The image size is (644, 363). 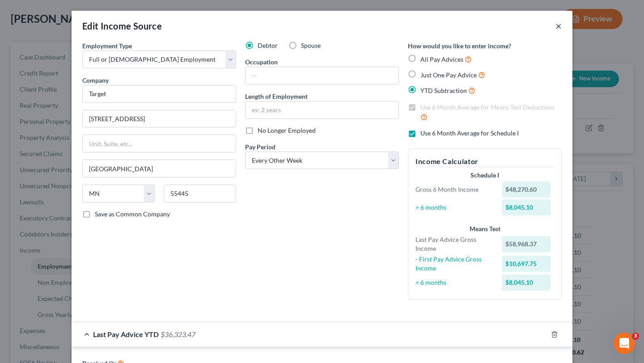 I want to click on span: Just One Pay Advice, so click(x=449, y=75).